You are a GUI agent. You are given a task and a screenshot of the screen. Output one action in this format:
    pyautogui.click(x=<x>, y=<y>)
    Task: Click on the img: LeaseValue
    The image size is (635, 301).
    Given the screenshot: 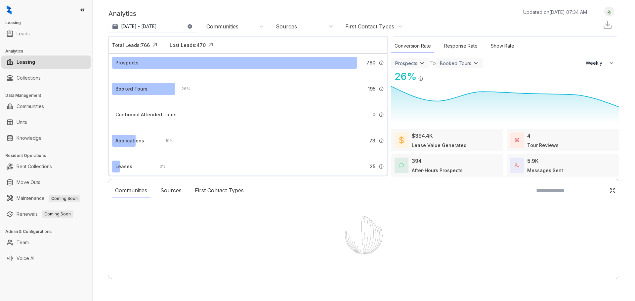 What is the action you would take?
    pyautogui.click(x=402, y=140)
    